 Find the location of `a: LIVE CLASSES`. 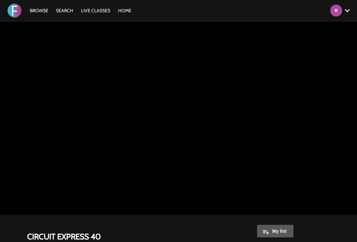

a: LIVE CLASSES is located at coordinates (96, 11).